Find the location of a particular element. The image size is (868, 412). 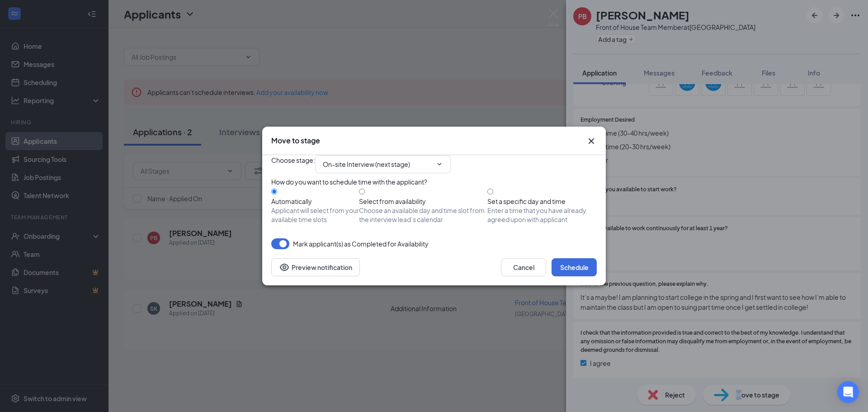

button: Preview notificationEye is located at coordinates (315, 267).